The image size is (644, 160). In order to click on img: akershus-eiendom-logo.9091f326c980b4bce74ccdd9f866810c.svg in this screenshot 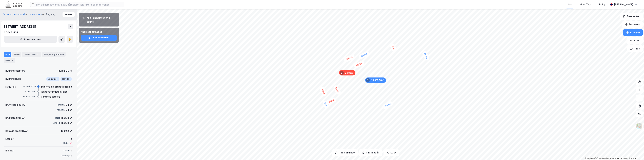, I will do `click(14, 4)`.